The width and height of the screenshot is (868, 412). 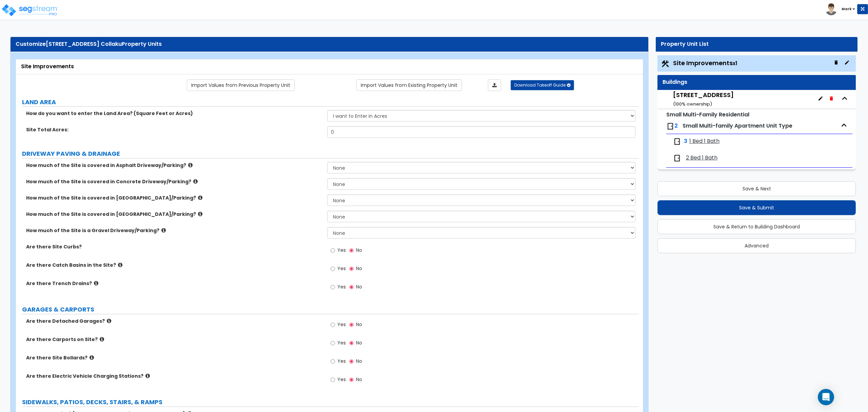 What do you see at coordinates (174, 130) in the screenshot?
I see `label: Site Total Acres:` at bounding box center [174, 130].